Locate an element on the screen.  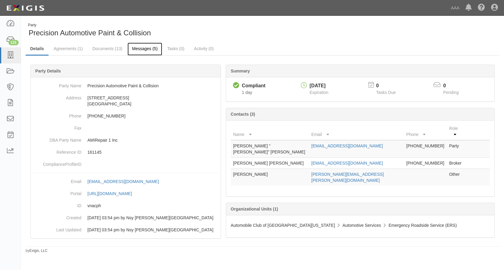
a: Exigis, LLC is located at coordinates (39, 250).